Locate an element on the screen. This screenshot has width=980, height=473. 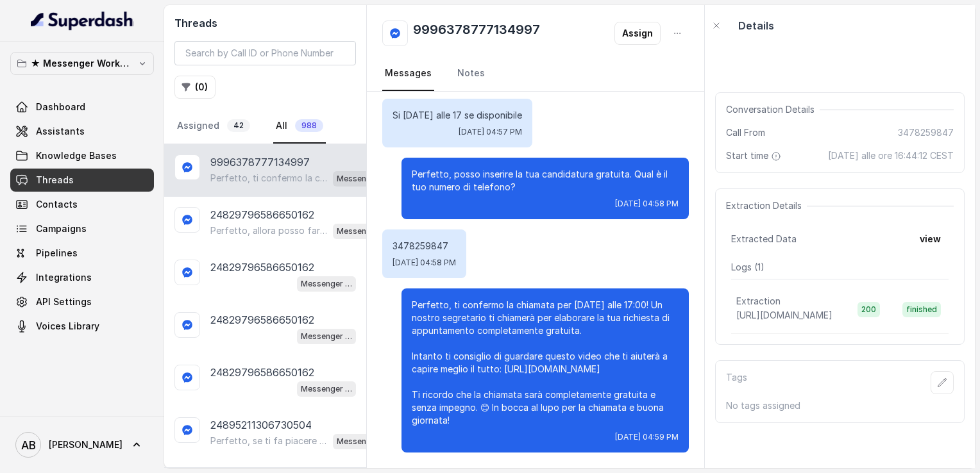
span: Contacts is located at coordinates (56, 204).